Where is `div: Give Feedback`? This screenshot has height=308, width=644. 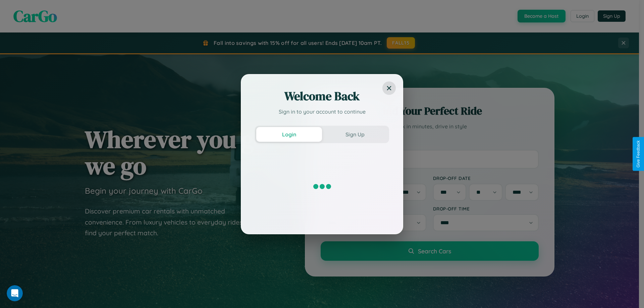
div: Give Feedback is located at coordinates (638, 154).